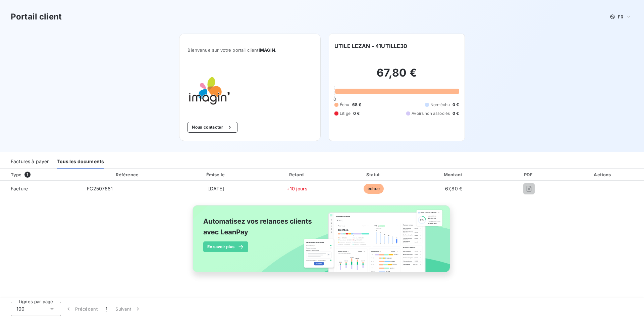 The image size is (644, 320). Describe the element at coordinates (21, 309) in the screenshot. I see `span: 100` at that location.